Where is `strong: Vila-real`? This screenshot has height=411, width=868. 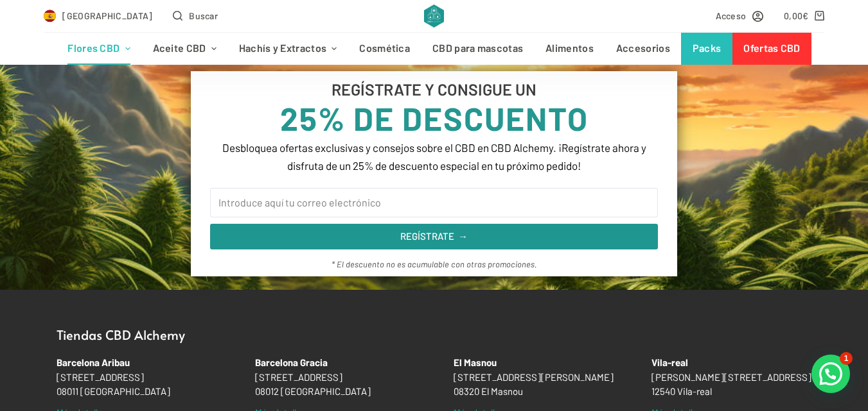 strong: Vila-real is located at coordinates (670, 362).